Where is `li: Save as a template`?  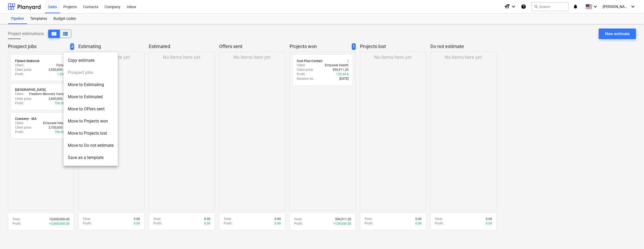 li: Save as a template is located at coordinates (91, 158).